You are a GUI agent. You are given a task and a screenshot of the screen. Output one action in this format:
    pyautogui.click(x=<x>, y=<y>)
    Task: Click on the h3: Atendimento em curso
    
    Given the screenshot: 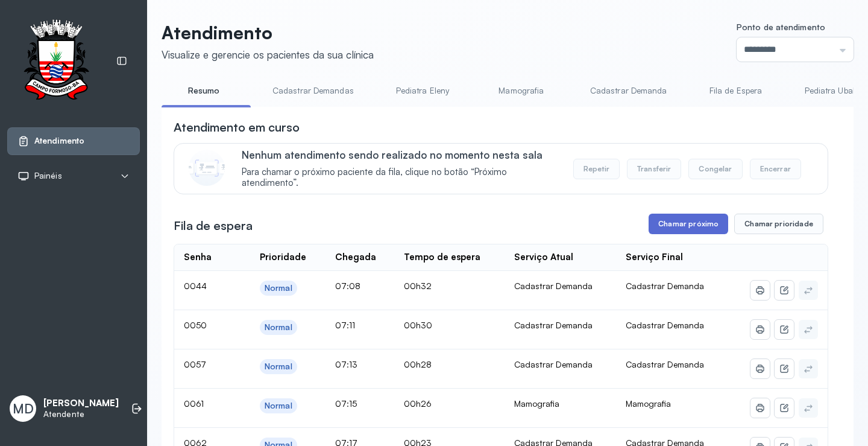 What is the action you would take?
    pyautogui.click(x=236, y=127)
    